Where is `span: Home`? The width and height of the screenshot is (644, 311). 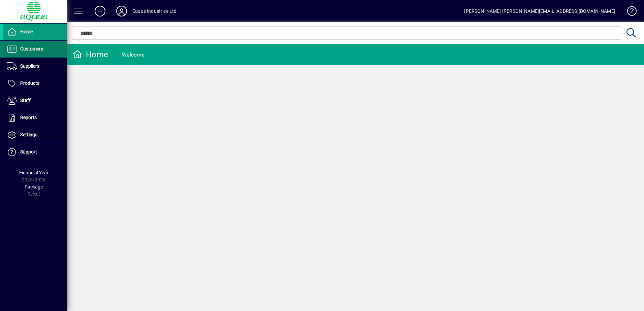
span: Home is located at coordinates (26, 32).